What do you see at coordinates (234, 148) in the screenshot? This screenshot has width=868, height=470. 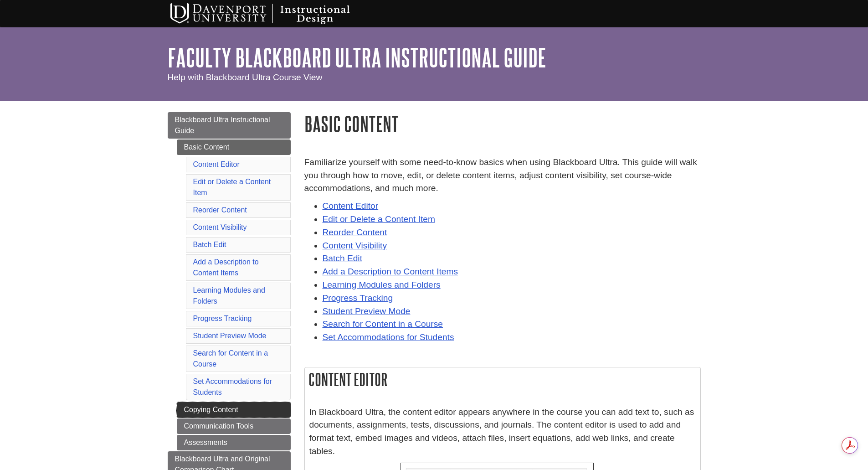 I see `a: Basic Content` at bounding box center [234, 148].